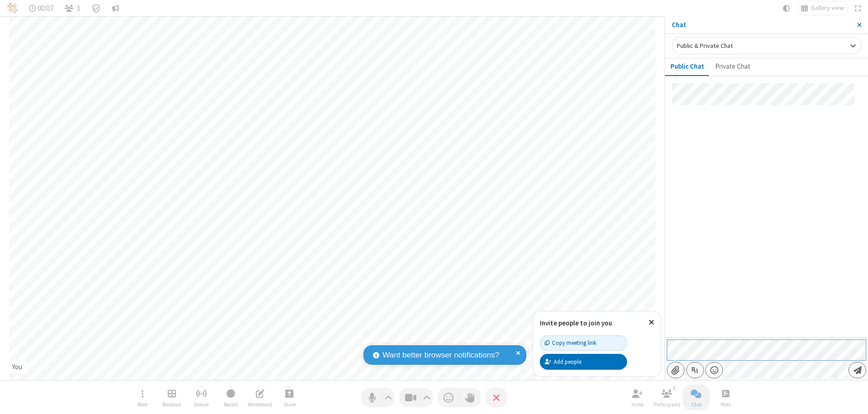  What do you see at coordinates (172, 397) in the screenshot?
I see `button: Manage Breakout Rooms` at bounding box center [172, 397].